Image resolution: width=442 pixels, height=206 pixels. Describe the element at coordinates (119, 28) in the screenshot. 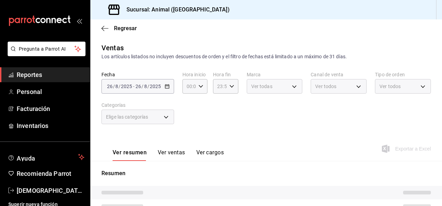

I see `button: Regresar` at that location.